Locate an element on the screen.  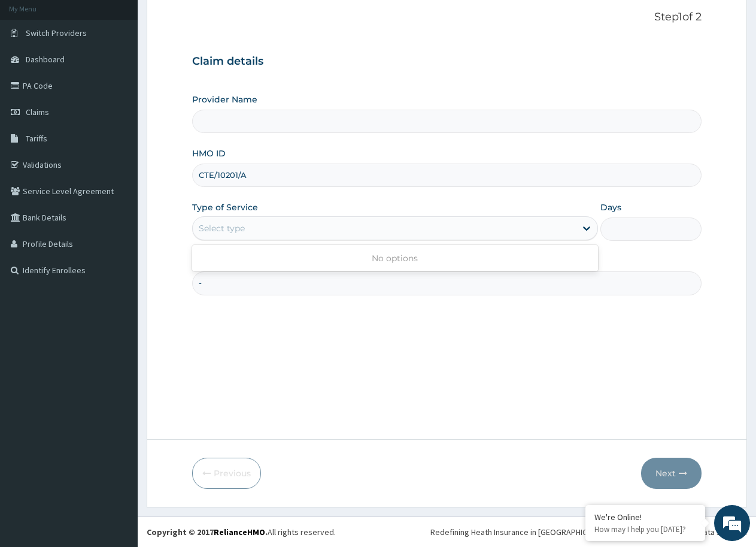
div: Chat with us now is located at coordinates (132, 75).